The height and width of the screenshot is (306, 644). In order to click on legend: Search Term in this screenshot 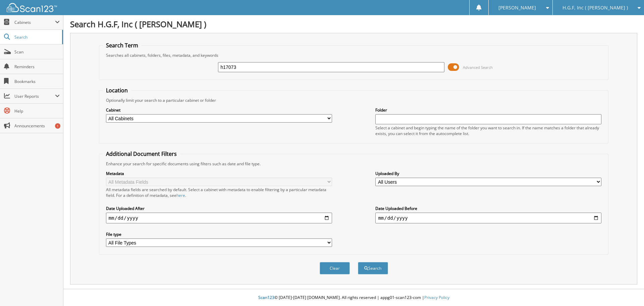, I will do `click(122, 45)`.